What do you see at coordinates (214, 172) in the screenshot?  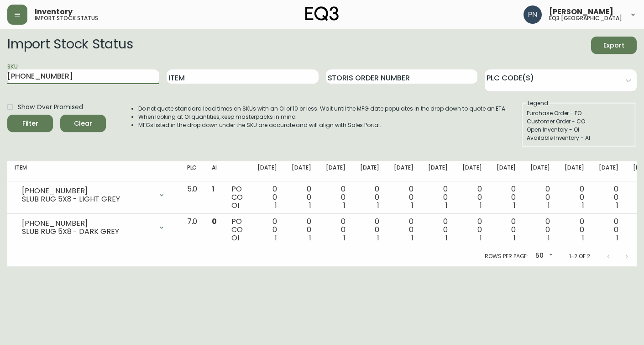 I see `th: AI` at bounding box center [214, 172].